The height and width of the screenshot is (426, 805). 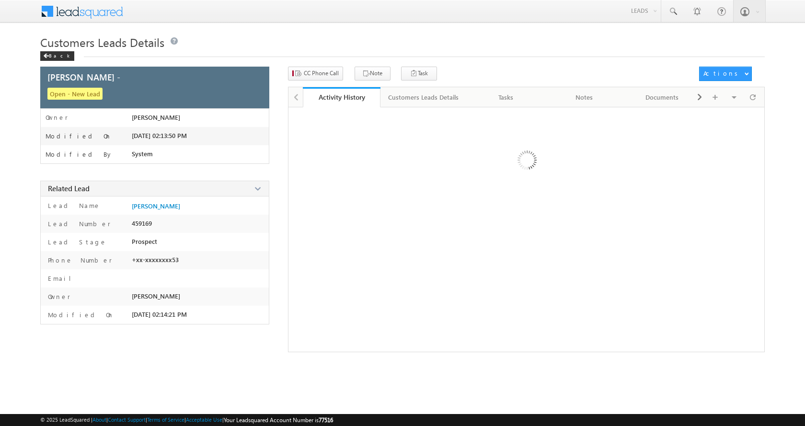 I want to click on a: Contact Support, so click(x=126, y=419).